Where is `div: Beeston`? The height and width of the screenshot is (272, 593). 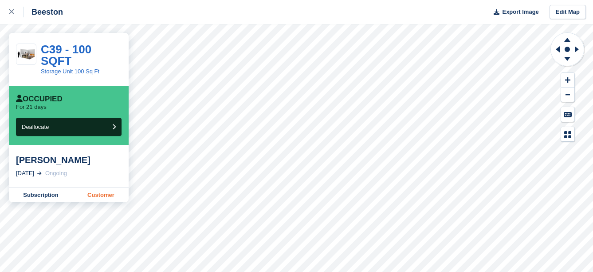 div: Beeston is located at coordinates (43, 12).